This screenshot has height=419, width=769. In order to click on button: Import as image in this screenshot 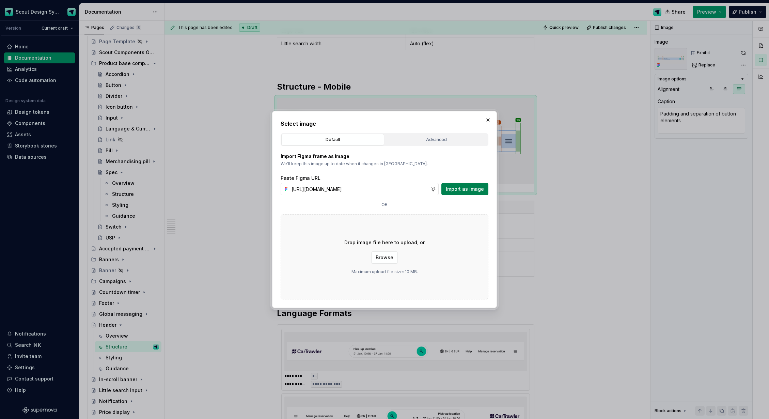, I will do `click(465, 189)`.